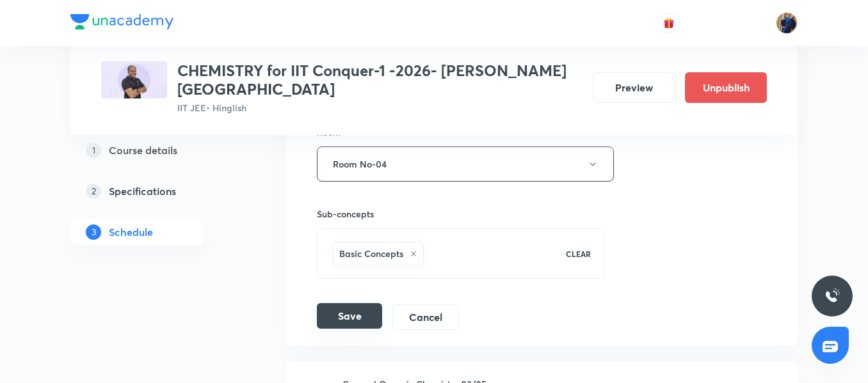  I want to click on button: Preview, so click(634, 88).